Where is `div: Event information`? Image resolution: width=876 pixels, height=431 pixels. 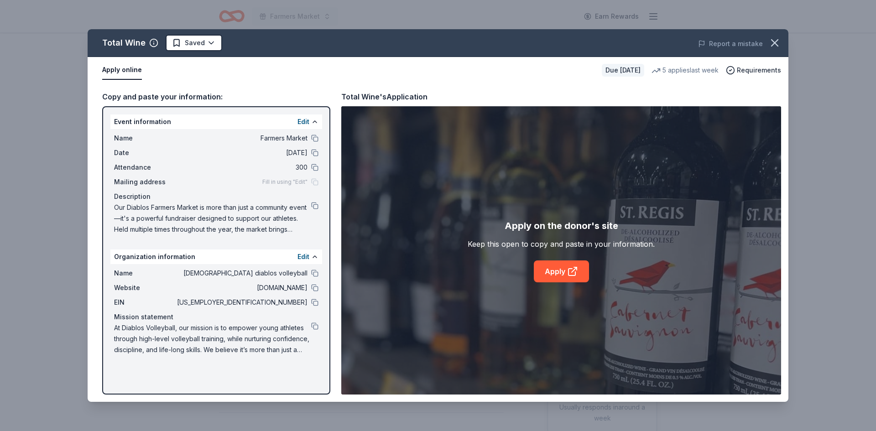 div: Event information is located at coordinates (216, 122).